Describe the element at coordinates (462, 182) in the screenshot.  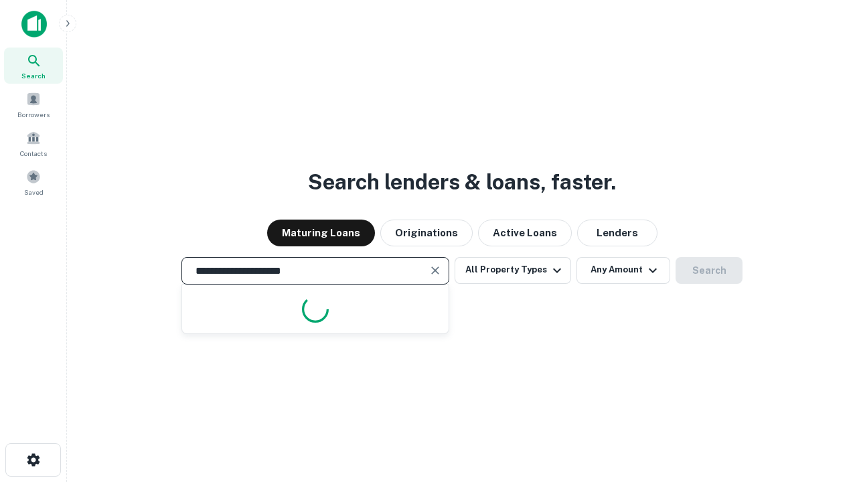
I see `h3: Search lenders & loans, faster.` at that location.